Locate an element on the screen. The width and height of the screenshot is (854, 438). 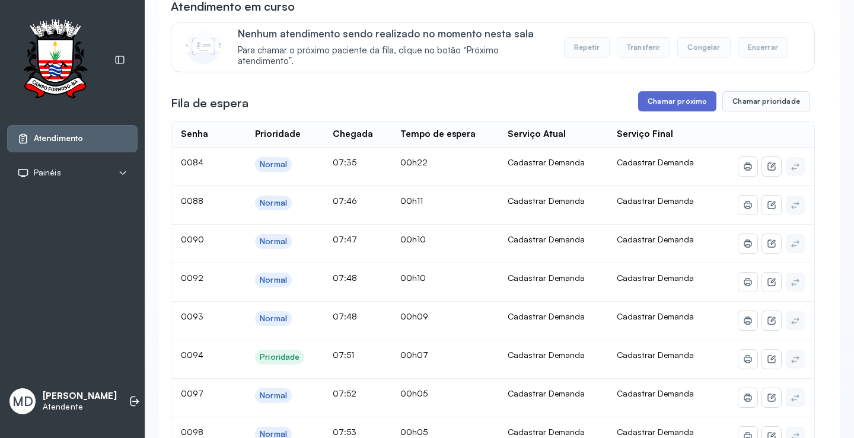
div: Senha is located at coordinates (194, 134).